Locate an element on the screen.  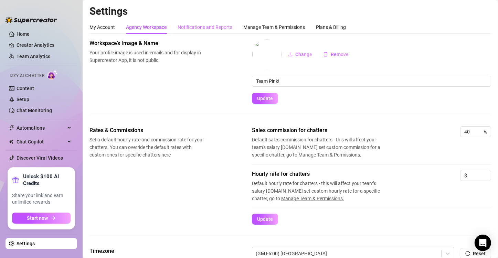
span: Remove is located at coordinates (340, 54).